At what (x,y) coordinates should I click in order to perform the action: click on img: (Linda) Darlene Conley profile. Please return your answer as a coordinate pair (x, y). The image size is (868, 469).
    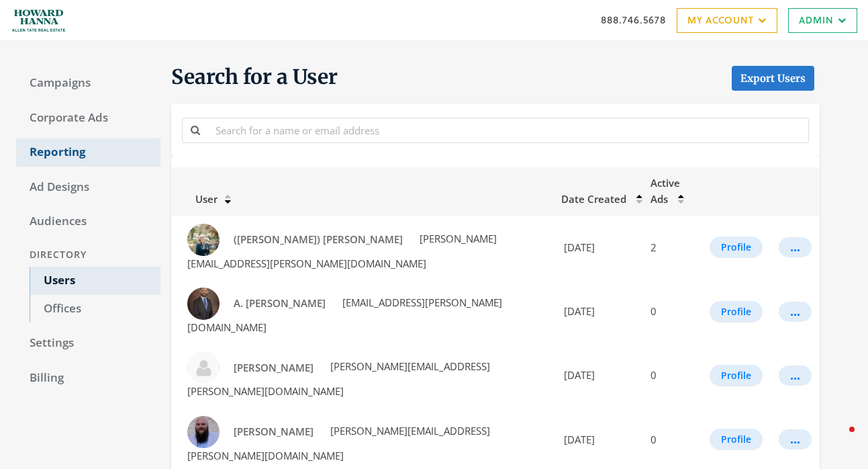
    Looking at the image, I should click on (203, 240).